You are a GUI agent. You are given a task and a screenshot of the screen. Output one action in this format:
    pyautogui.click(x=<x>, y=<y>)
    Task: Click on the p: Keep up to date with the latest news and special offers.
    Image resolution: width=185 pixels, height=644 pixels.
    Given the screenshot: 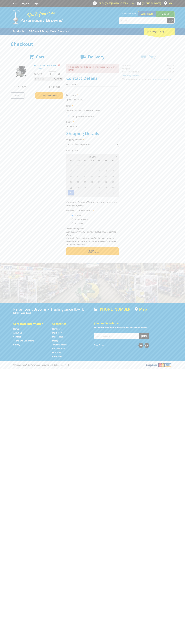 What is the action you would take?
    pyautogui.click(x=133, y=328)
    